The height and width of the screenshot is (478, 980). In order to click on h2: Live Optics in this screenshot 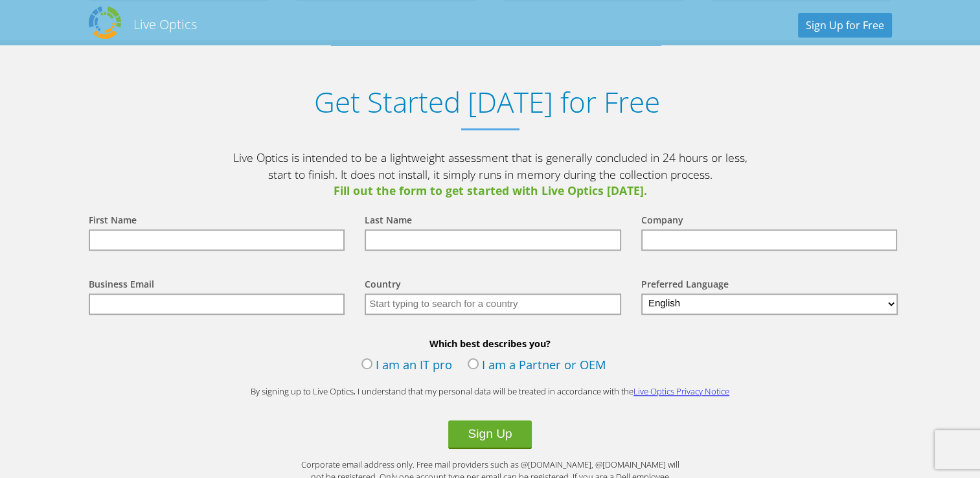, I will do `click(165, 24)`.